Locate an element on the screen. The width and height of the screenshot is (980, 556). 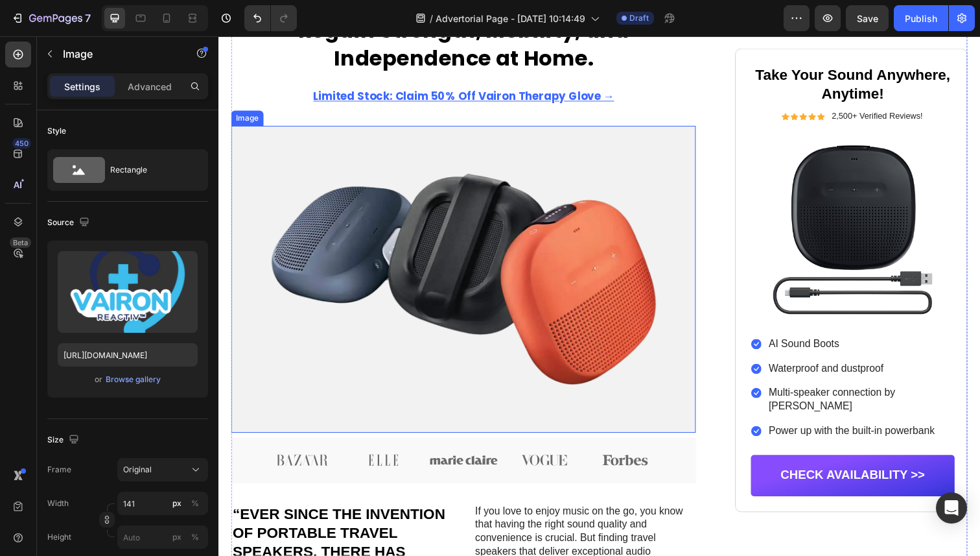
button: Save is located at coordinates (868, 18).